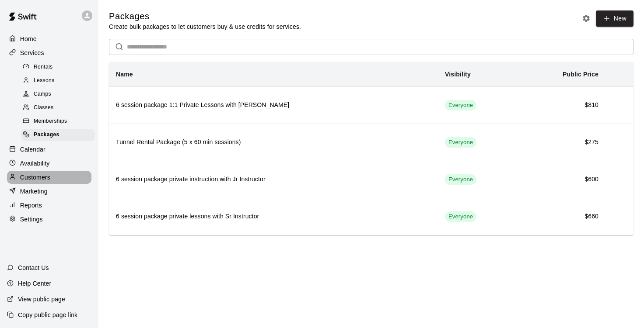  Describe the element at coordinates (44, 81) in the screenshot. I see `span: Lessons` at that location.